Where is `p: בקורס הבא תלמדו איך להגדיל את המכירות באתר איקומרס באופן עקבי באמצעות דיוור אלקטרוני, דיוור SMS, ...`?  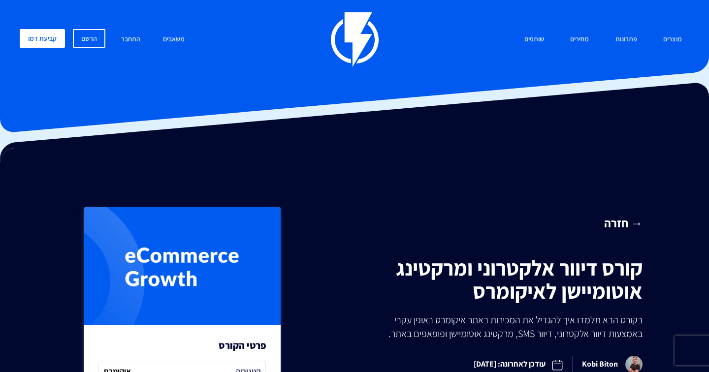 p: בקורס הבא תלמדו איך להגדיל את המכירות באתר איקומרס באופן עקבי באמצעות דיוור אלקטרוני, דיוור SMS, ... is located at coordinates (511, 327).